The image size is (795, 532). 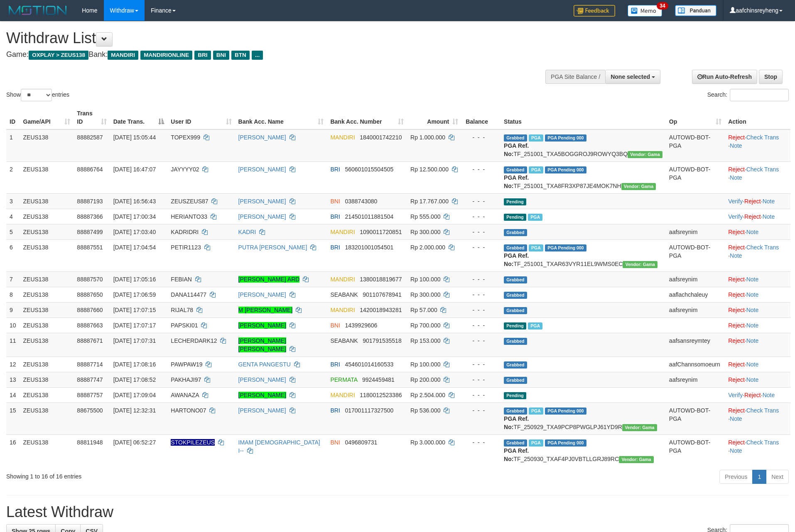 I want to click on span: BTN, so click(x=241, y=55).